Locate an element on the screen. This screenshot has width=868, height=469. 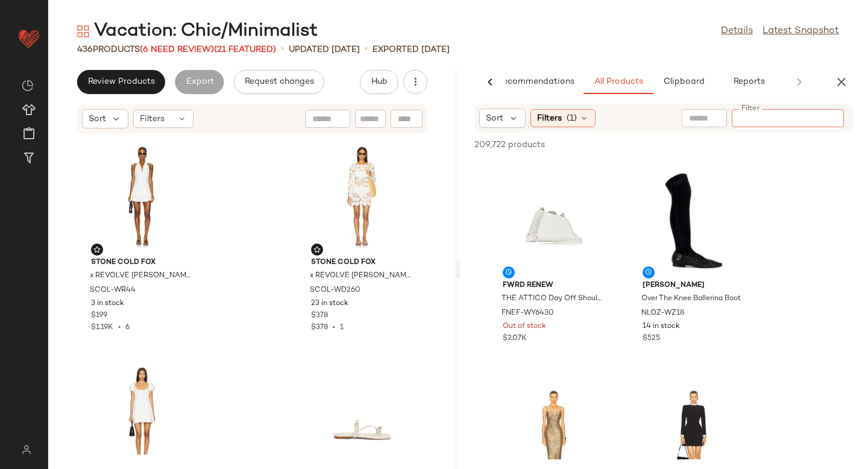
span: AI Recommendations is located at coordinates (531, 82).